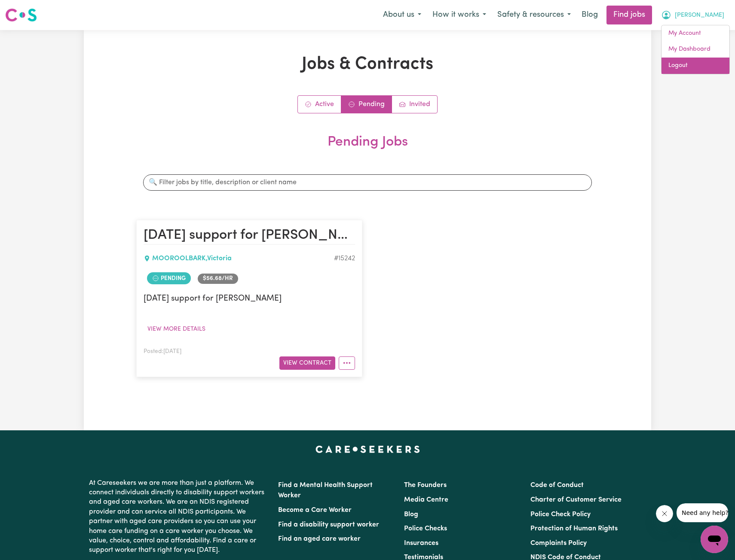 The height and width of the screenshot is (560, 735). Describe the element at coordinates (695, 33) in the screenshot. I see `a: My Account` at that location.